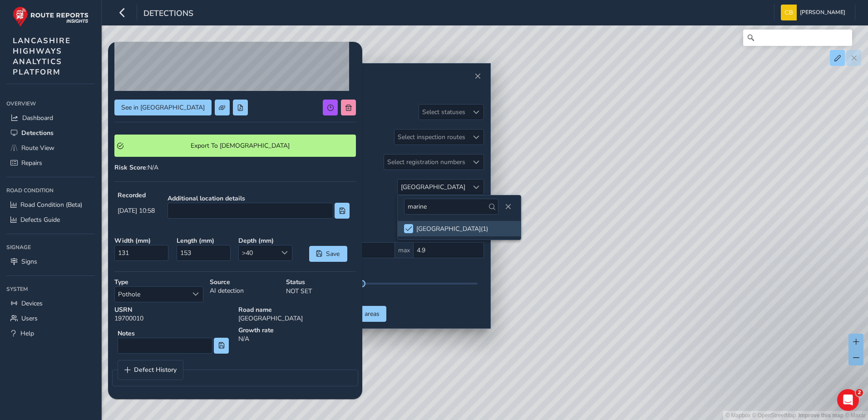 Image resolution: width=868 pixels, height=420 pixels. What do you see at coordinates (50, 147) in the screenshot?
I see `a: Route View` at bounding box center [50, 147].